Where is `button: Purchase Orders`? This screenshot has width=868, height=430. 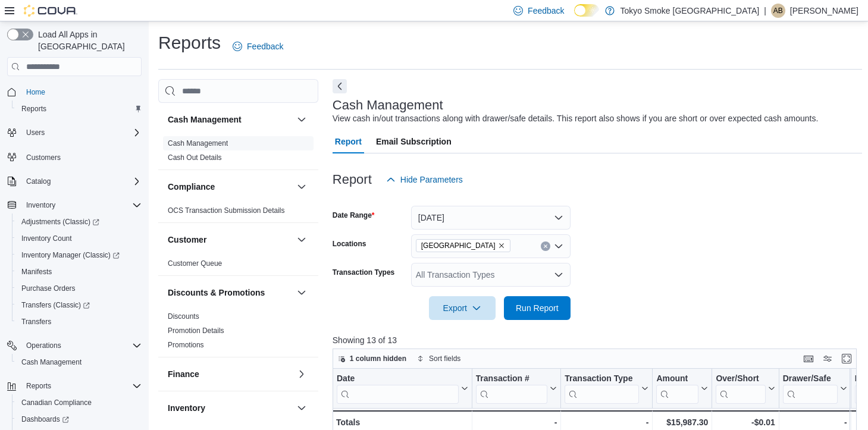 button: Purchase Orders is located at coordinates (79, 289).